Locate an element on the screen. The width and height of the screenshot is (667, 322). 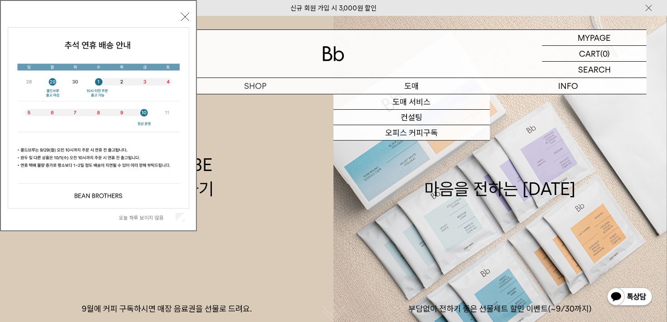
p: 부담없이 전하기 좋은 선물세트 할인 이벤트(~9/30까지) is located at coordinates (500, 309).